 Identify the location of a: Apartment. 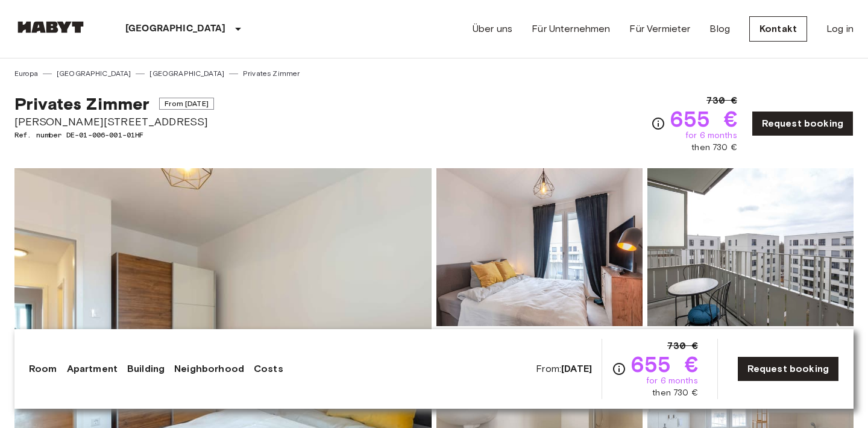
(92, 369).